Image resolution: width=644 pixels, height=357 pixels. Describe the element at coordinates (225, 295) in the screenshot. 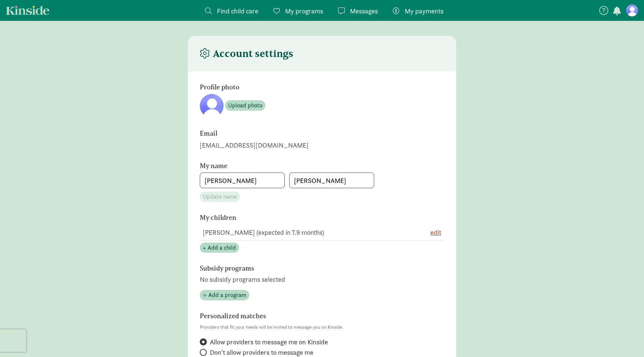

I see `button: Add a program` at that location.